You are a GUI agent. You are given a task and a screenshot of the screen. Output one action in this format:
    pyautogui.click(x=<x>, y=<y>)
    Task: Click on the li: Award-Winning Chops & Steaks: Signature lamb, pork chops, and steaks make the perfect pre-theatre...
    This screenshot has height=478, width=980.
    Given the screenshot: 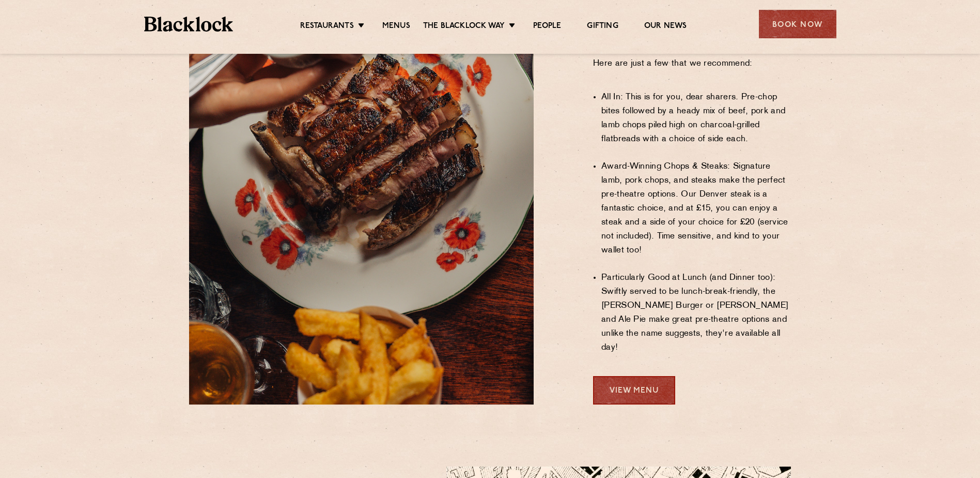 What is the action you would take?
    pyautogui.click(x=696, y=209)
    